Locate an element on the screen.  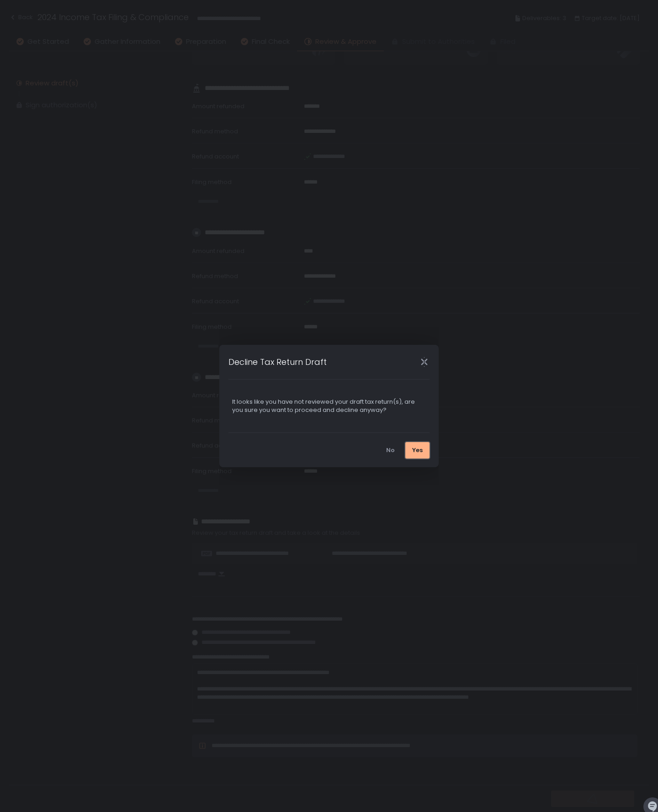
button: Yes is located at coordinates (417, 451).